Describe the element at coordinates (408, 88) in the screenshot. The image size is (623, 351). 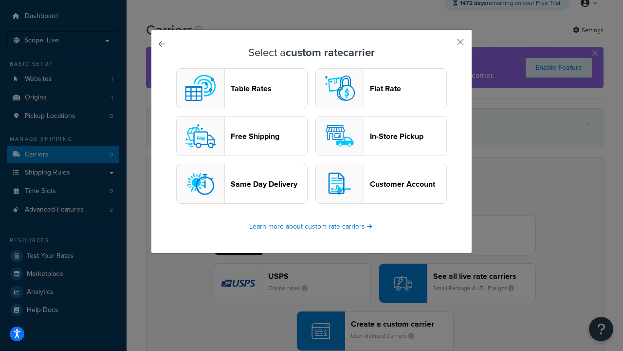
I see `header: Flat Rate` at that location.